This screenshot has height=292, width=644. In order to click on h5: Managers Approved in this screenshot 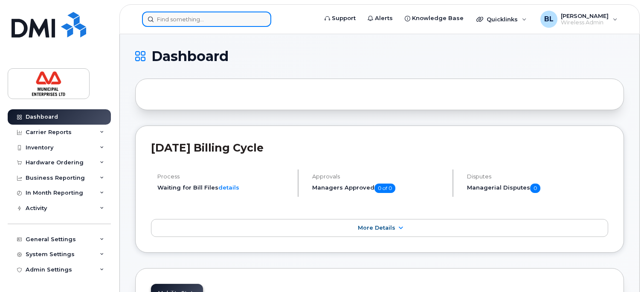, I will do `click(379, 188)`.